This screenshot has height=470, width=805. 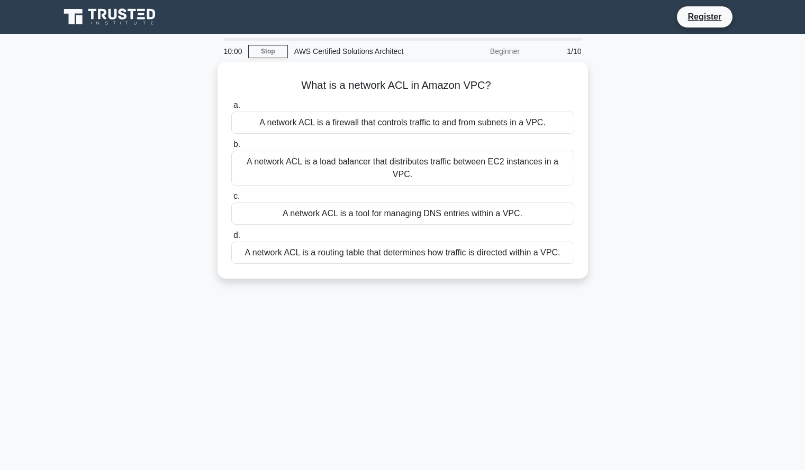 I want to click on div: Beginner, so click(x=479, y=51).